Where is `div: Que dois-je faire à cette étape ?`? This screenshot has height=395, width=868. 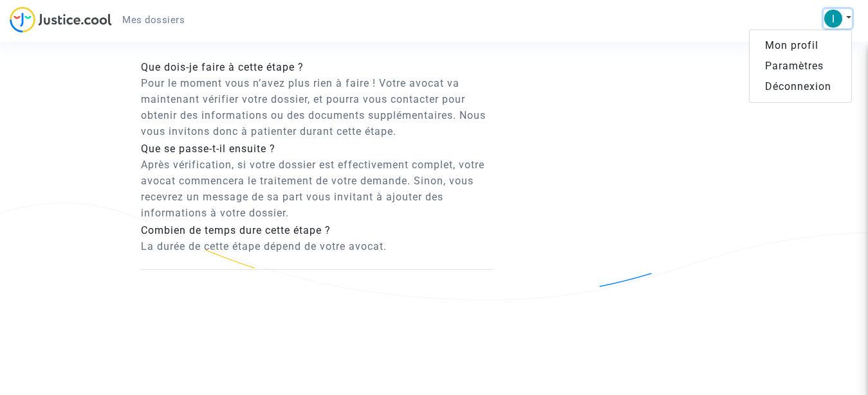
div: Que dois-je faire à cette étape ? is located at coordinates (316, 67).